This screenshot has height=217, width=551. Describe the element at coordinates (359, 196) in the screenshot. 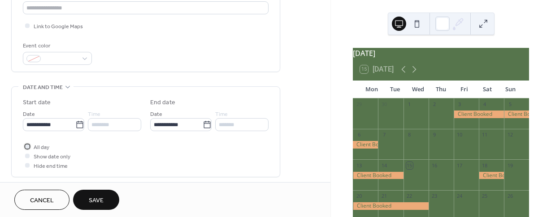

I see `div: 20` at that location.